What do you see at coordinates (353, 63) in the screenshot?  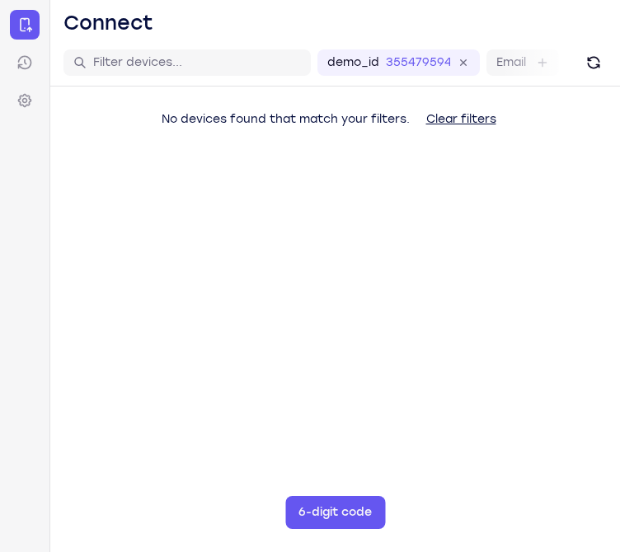 I see `label: demo_id` at bounding box center [353, 63].